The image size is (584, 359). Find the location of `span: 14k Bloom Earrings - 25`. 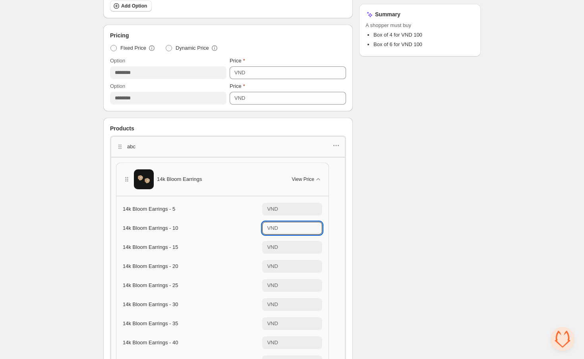

span: 14k Bloom Earrings - 25 is located at coordinates (150, 285).